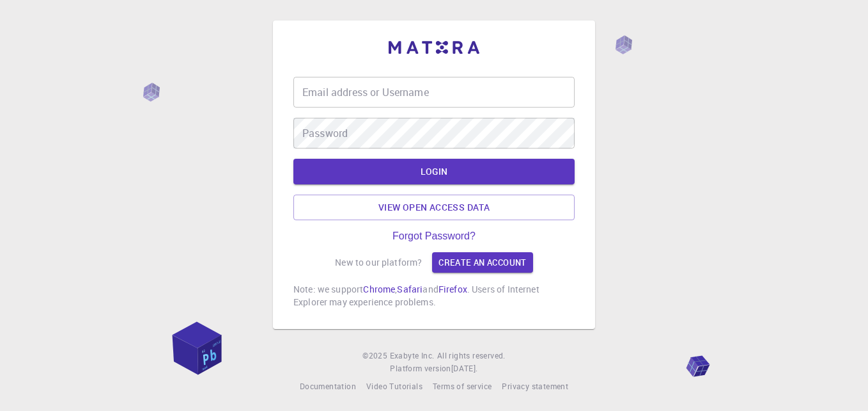 Image resolution: width=868 pixels, height=411 pixels. I want to click on a: Terms of service, so click(462, 387).